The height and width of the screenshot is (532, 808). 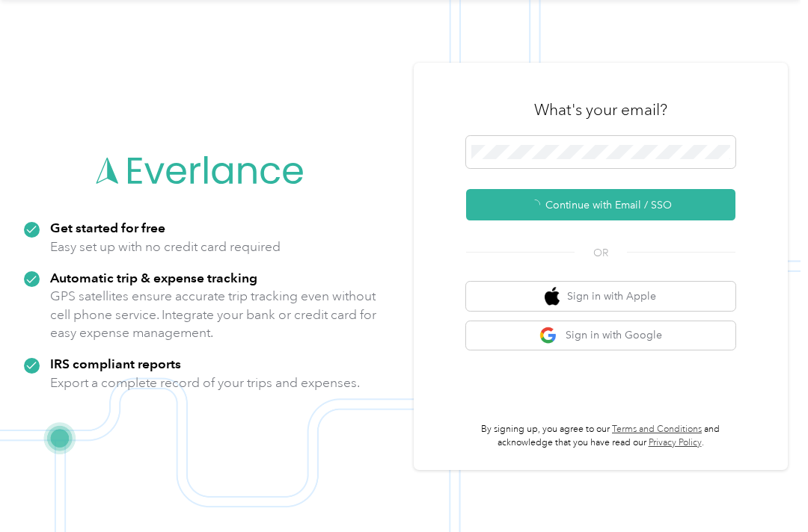 What do you see at coordinates (674, 442) in the screenshot?
I see `a: Privacy Policy` at bounding box center [674, 442].